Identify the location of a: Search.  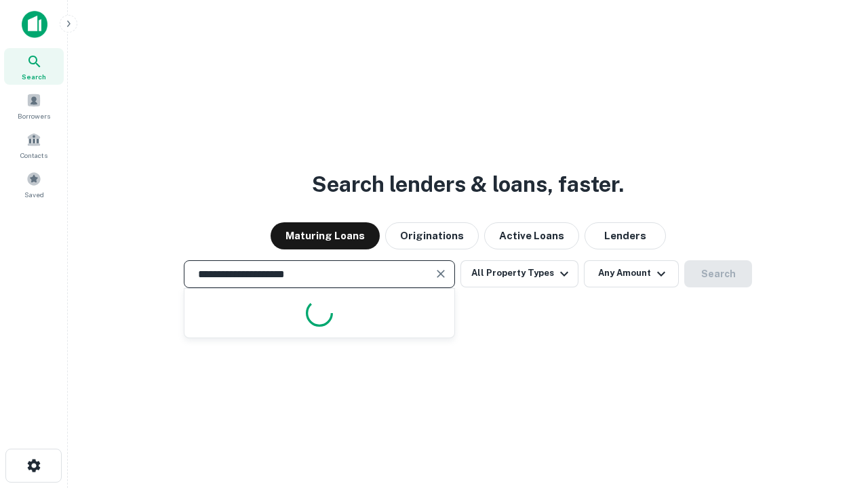
(34, 67).